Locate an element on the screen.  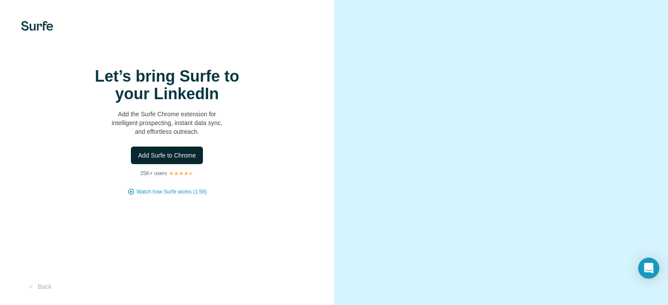
span: Watch how Surfe works (1:58) is located at coordinates (172, 192).